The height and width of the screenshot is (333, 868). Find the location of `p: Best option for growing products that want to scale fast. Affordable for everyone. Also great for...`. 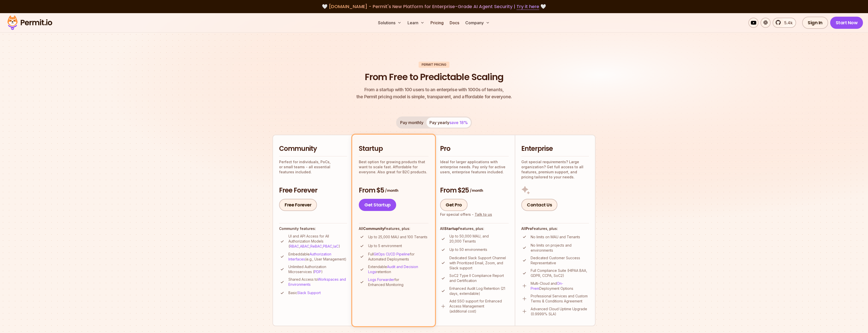

p: Best option for growing products that want to scale fast. Affordable for everyone. Also great for... is located at coordinates (394, 167).